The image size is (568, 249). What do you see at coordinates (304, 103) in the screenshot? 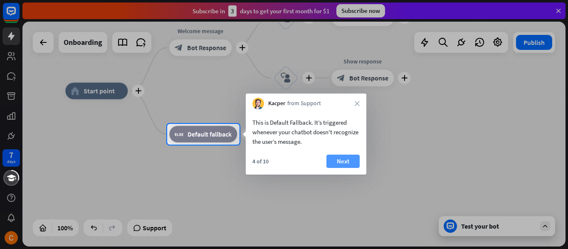
I see `span: from Support` at bounding box center [304, 103].